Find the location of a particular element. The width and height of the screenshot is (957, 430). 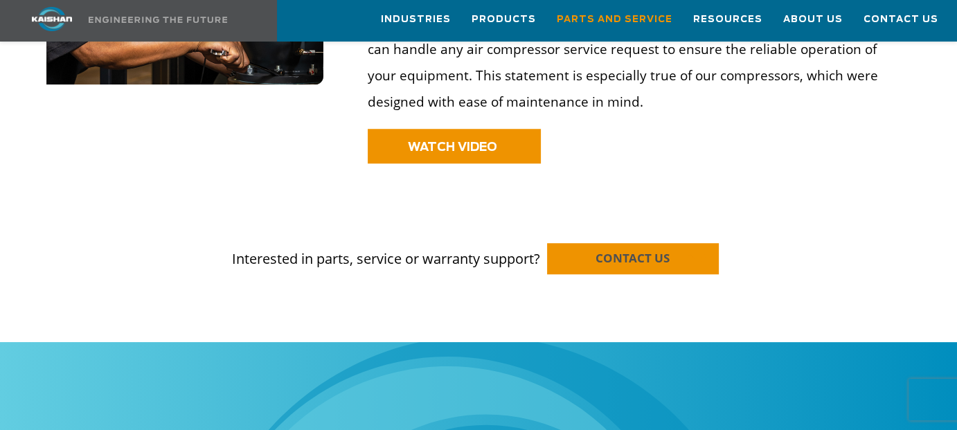

span: Parts and Service is located at coordinates (614, 19).